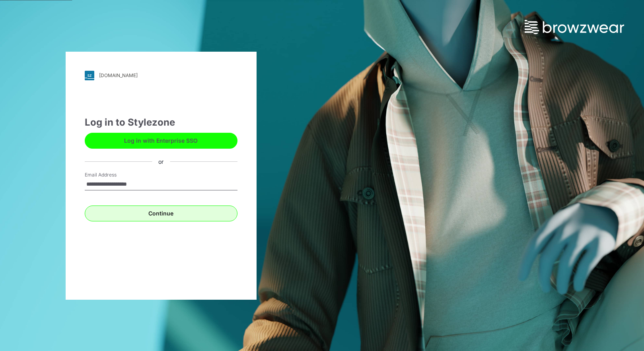 The width and height of the screenshot is (644, 351). Describe the element at coordinates (113, 175) in the screenshot. I see `label: Email Address` at that location.